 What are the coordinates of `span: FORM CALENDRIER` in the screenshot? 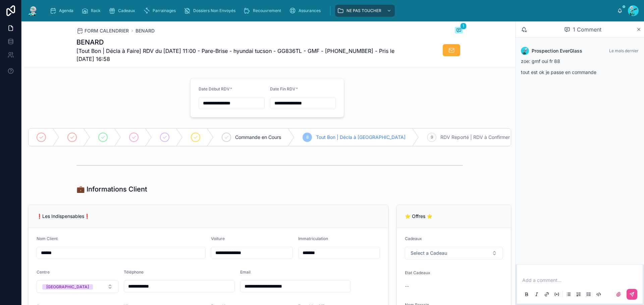 It's located at (106, 31).